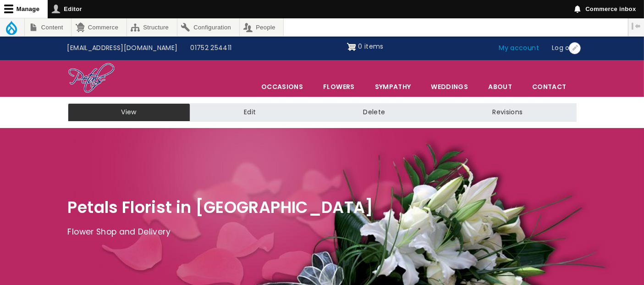 The width and height of the screenshot is (644, 285). What do you see at coordinates (565, 48) in the screenshot?
I see `a: Log out` at bounding box center [565, 48].